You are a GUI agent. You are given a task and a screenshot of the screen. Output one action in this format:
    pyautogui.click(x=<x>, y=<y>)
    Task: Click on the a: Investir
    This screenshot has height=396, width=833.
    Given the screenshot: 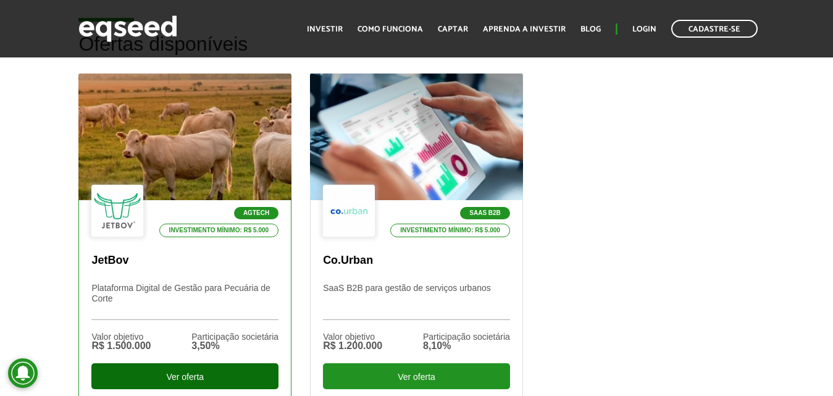 What is the action you would take?
    pyautogui.click(x=325, y=29)
    